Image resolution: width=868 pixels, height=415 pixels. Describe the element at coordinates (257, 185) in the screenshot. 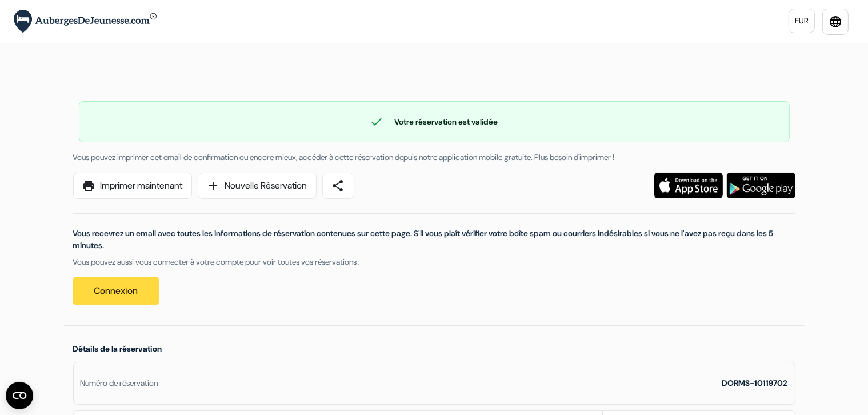

I see `a: addNouvelle Réservation` at that location.